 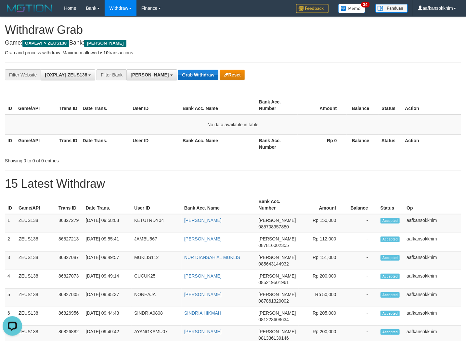 I want to click on td: SINDRIA0808, so click(x=157, y=316).